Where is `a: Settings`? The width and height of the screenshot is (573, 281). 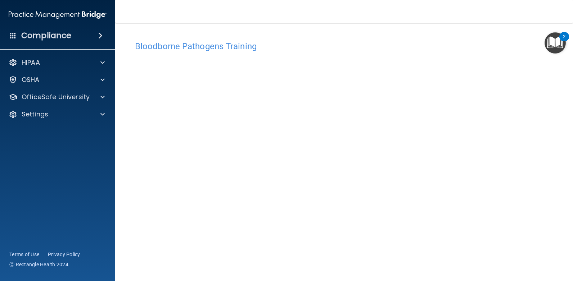 a: Settings is located at coordinates (57, 114).